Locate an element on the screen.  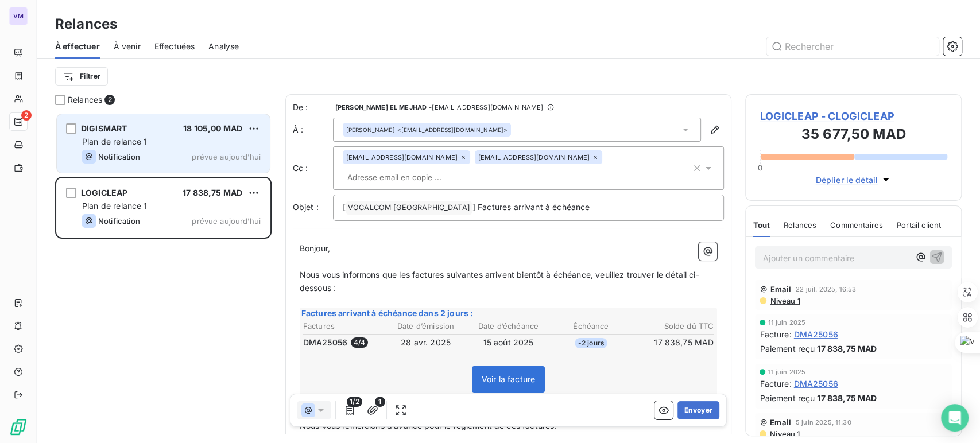
span: À venir is located at coordinates (127, 47).